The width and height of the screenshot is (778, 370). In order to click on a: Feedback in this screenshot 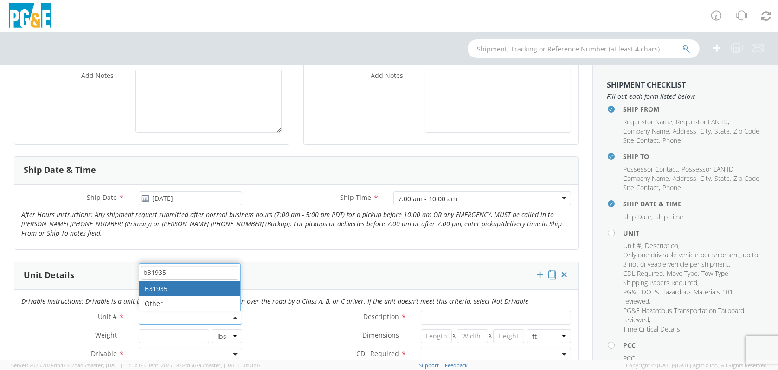, I will do `click(456, 365)`.